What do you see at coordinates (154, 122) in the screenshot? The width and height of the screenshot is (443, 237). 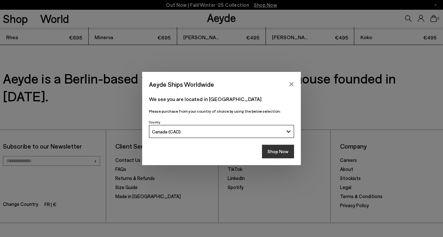 I see `span: Country` at bounding box center [154, 122].